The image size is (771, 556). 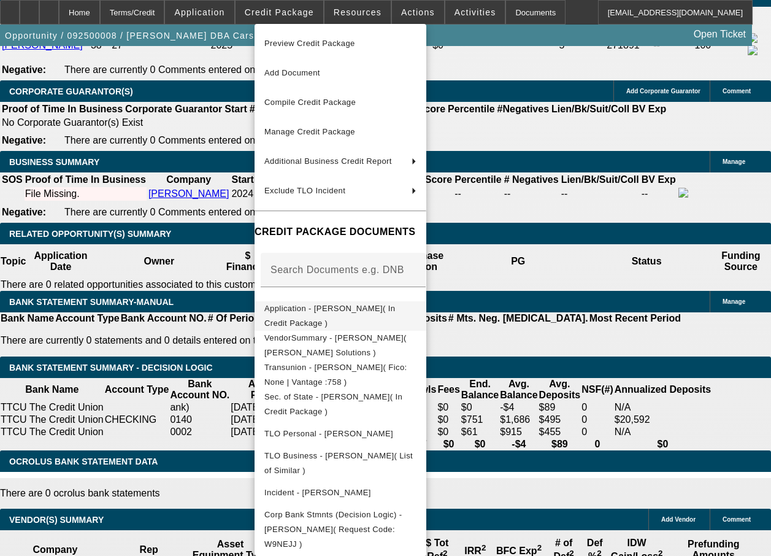 What do you see at coordinates (310, 43) in the screenshot?
I see `span: Preview Credit Package` at bounding box center [310, 43].